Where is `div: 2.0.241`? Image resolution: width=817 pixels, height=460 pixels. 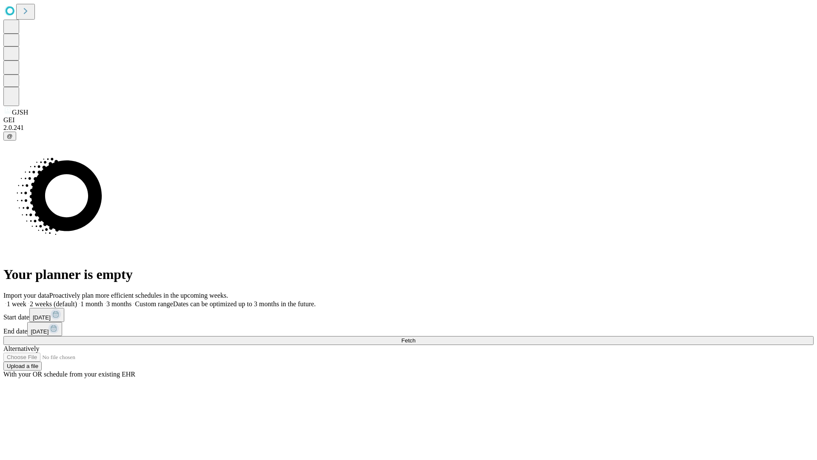
div: 2.0.241 is located at coordinates (409, 128).